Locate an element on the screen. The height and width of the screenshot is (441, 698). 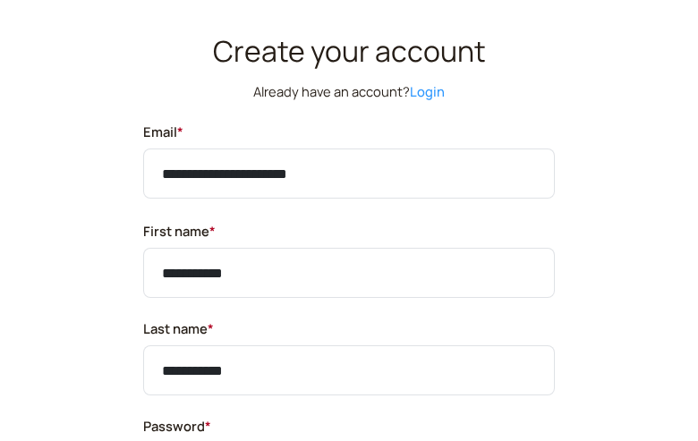
a: Login is located at coordinates (427, 91).